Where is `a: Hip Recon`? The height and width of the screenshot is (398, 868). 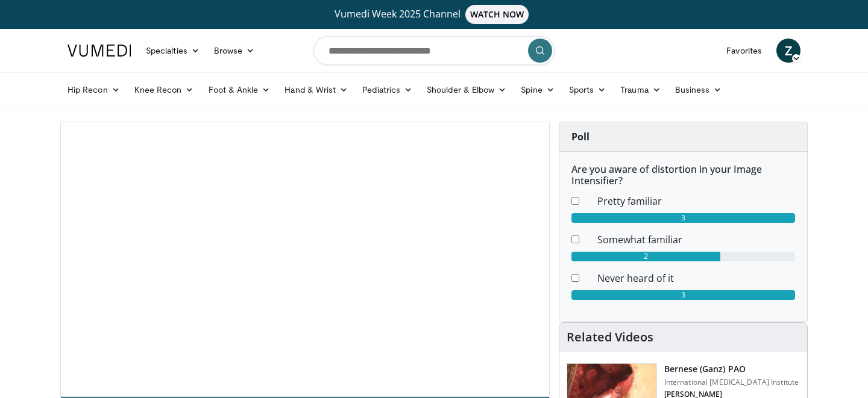
a: Hip Recon is located at coordinates (93, 90).